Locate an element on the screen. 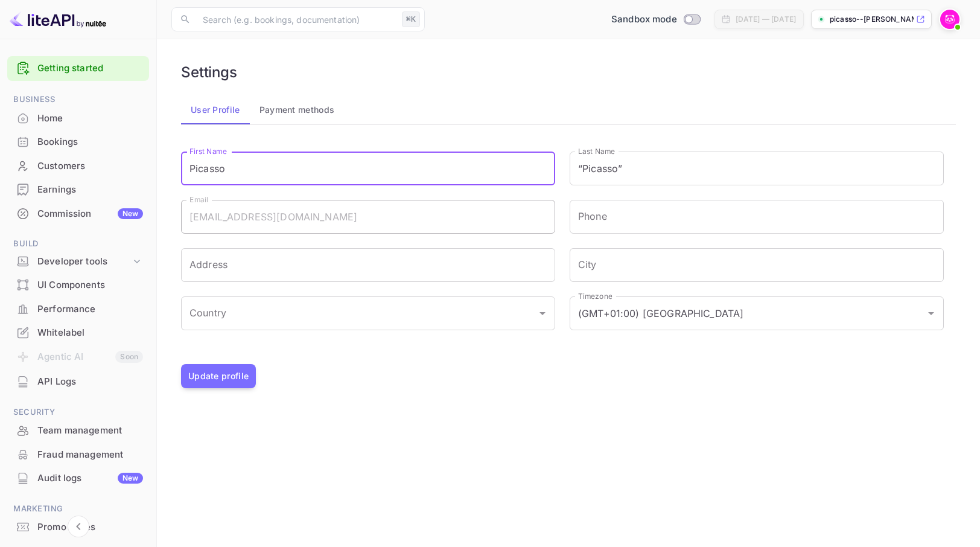 The height and width of the screenshot is (547, 980). span: Security is located at coordinates (78, 412).